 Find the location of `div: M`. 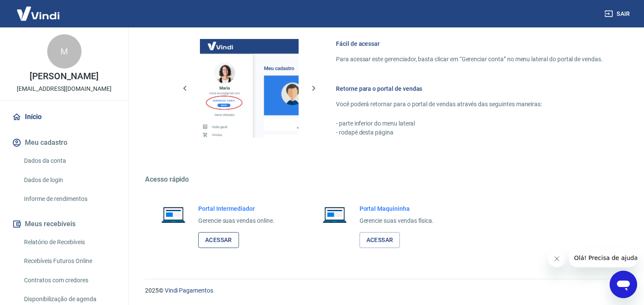

div: M is located at coordinates (64, 51).